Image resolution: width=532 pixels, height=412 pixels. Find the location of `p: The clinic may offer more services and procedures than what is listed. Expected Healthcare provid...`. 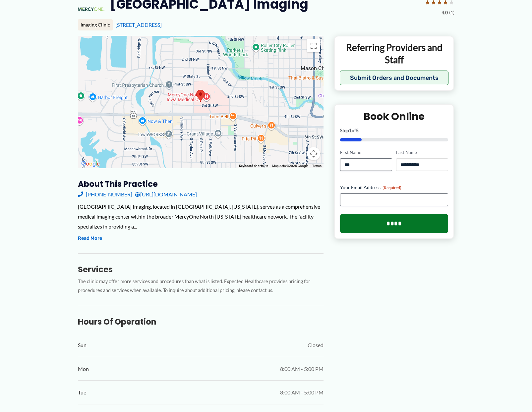

p: The clinic may offer more services and procedures than what is listed. Expected Healthcare provid... is located at coordinates (200, 286).